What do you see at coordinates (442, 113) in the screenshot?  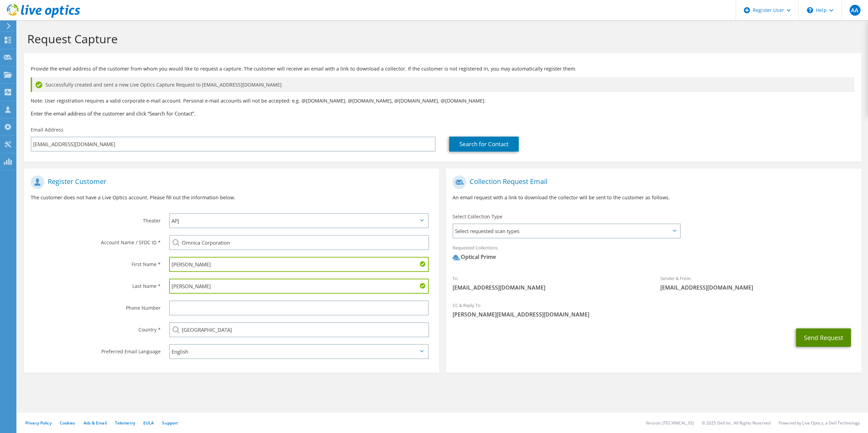 I see `h3: Enter the email address of the customer and click “Search for Contact”.` at bounding box center [442, 113].